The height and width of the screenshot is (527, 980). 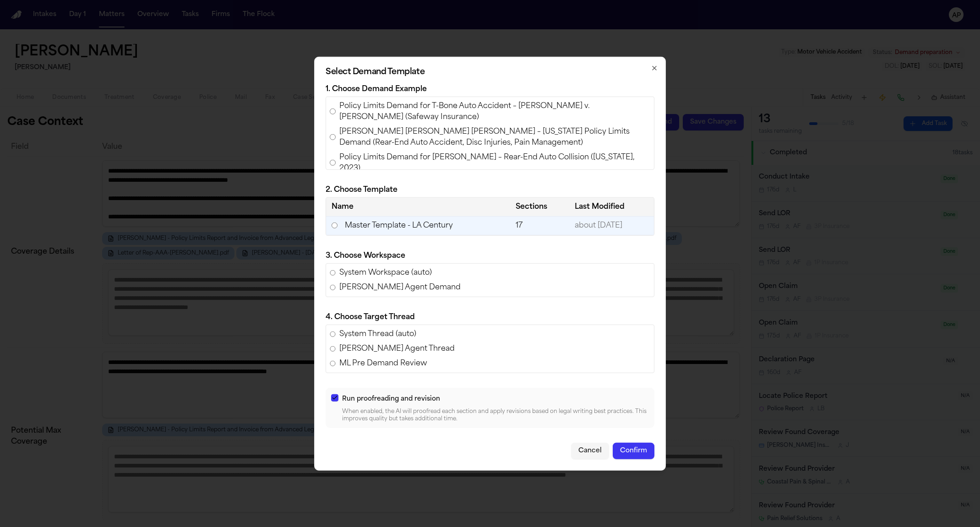 What do you see at coordinates (333, 363) in the screenshot?
I see `input: ML Pre Demand Review` at bounding box center [333, 363].